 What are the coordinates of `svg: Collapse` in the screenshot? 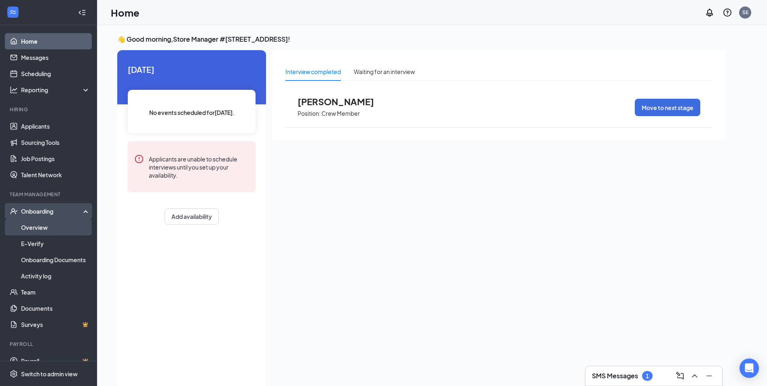 It's located at (82, 13).